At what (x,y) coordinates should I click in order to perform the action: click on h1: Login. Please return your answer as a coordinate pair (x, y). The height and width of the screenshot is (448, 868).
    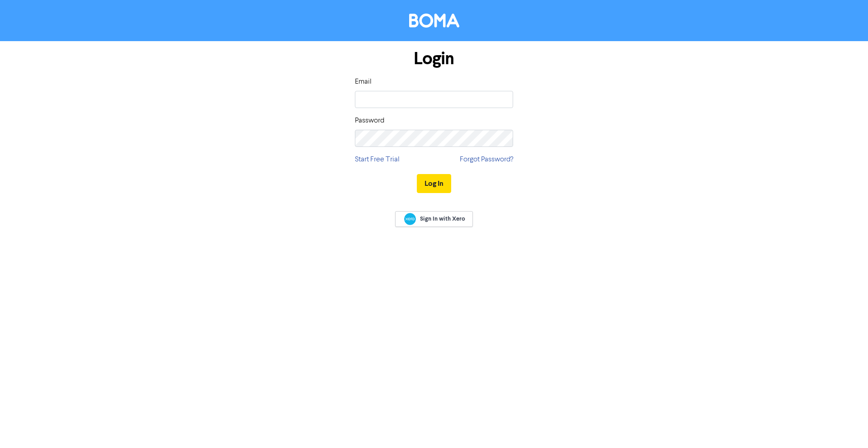
    Looking at the image, I should click on (434, 59).